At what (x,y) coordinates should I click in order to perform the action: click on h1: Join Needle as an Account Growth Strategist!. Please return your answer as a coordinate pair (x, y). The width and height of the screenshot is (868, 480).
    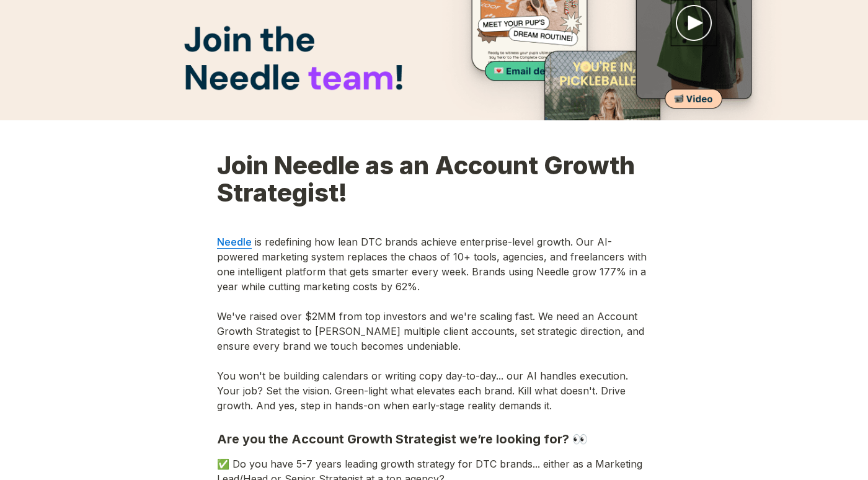
    Looking at the image, I should click on (434, 192).